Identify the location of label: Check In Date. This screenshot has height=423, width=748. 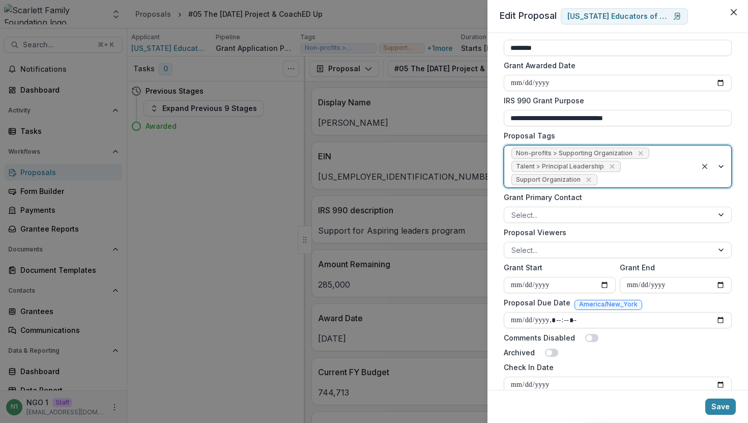
(615, 367).